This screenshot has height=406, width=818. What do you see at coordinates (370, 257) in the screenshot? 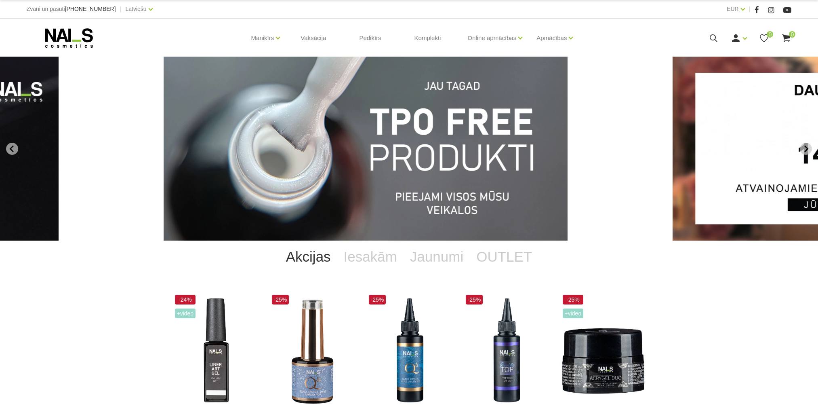
I see `a: Iesakām` at bounding box center [370, 257].